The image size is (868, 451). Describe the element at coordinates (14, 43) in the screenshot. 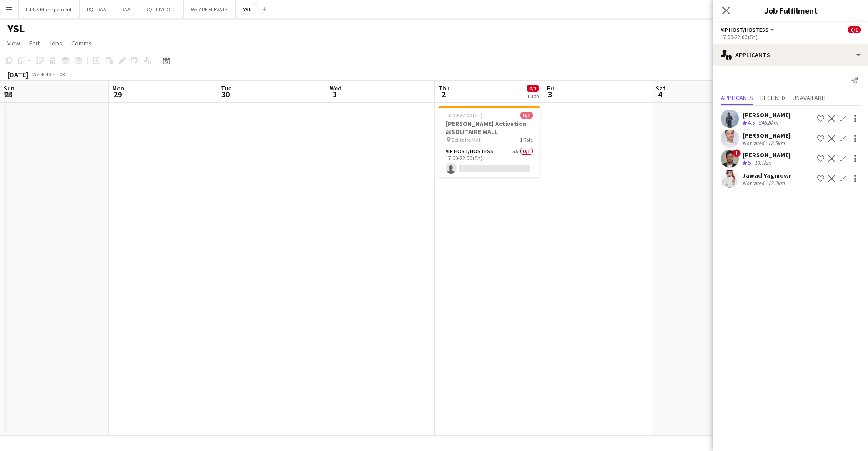

I see `a: View` at that location.